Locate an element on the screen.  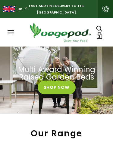
h2: Multi Award Winning Raised Garden Beds is located at coordinates (57, 73).